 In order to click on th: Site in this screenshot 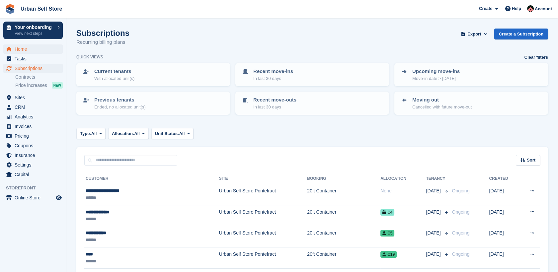, I will do `click(263, 179)`.